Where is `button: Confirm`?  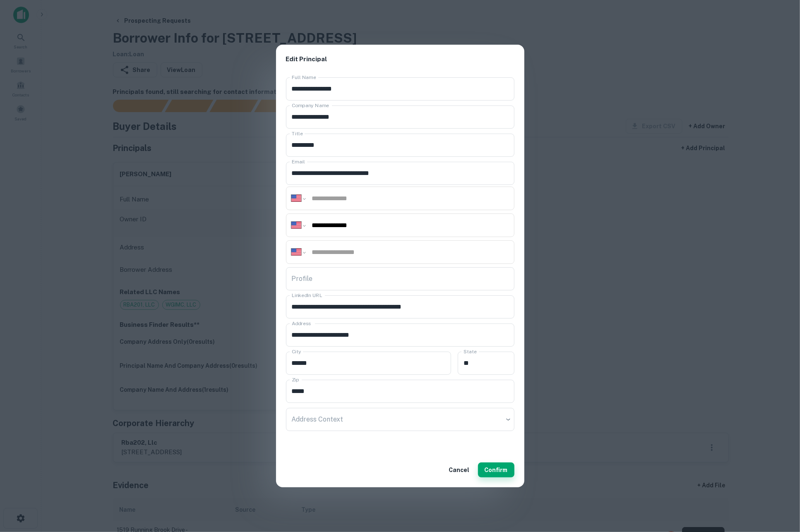 button: Confirm is located at coordinates (496, 470).